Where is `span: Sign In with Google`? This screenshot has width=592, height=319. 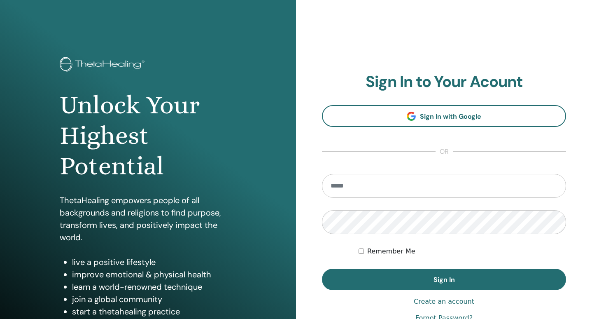 span: Sign In with Google is located at coordinates (451, 116).